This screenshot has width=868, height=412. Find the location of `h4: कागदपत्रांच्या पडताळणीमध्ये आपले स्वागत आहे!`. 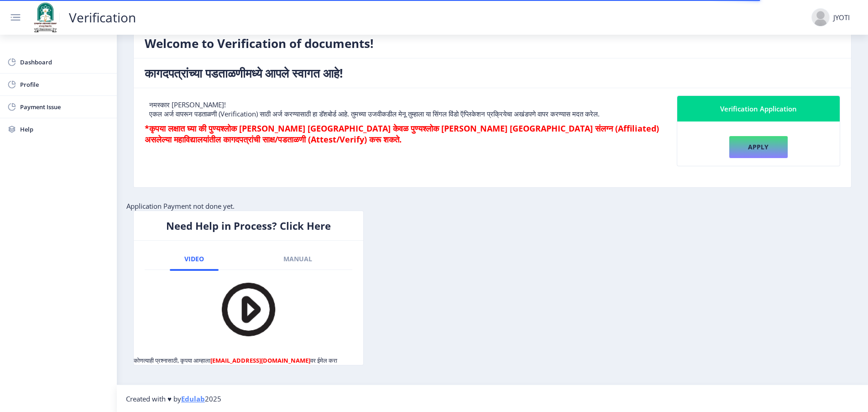

h4: कागदपत्रांच्या पडताळणीमध्ये आपले स्वागत आहे! is located at coordinates (492, 73).